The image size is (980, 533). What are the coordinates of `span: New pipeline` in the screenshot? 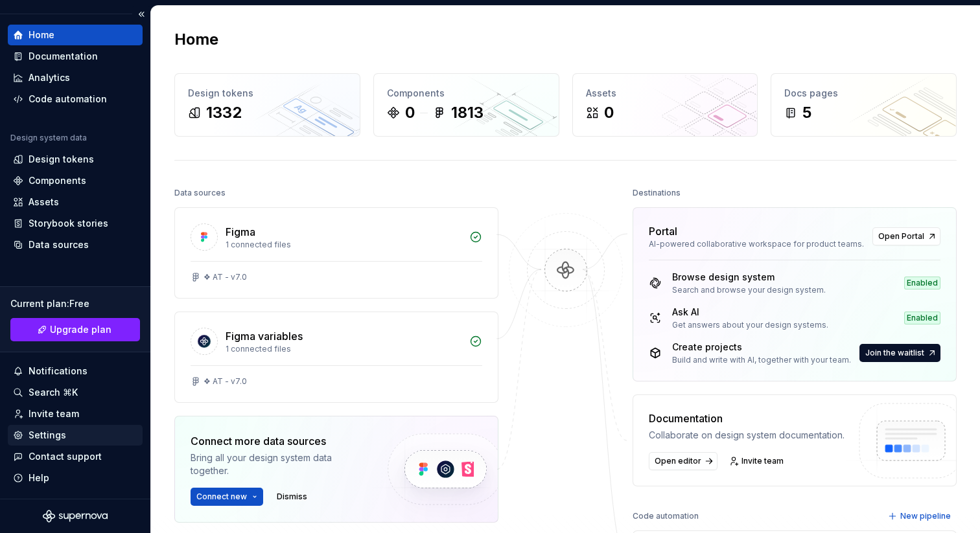 It's located at (926, 517).